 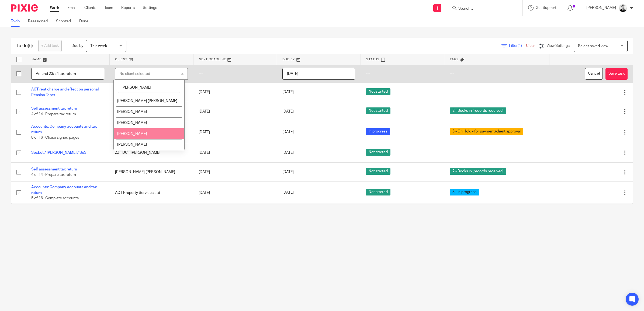 What do you see at coordinates (594, 74) in the screenshot?
I see `button: Cancel` at bounding box center [594, 74].